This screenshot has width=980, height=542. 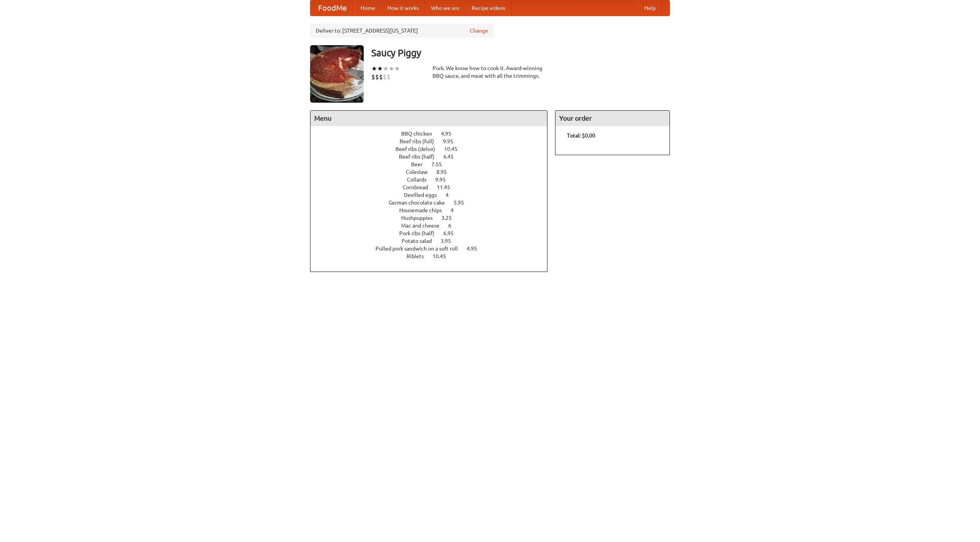 What do you see at coordinates (433, 241) in the screenshot?
I see `a: Potato salad 3.95` at bounding box center [433, 241].